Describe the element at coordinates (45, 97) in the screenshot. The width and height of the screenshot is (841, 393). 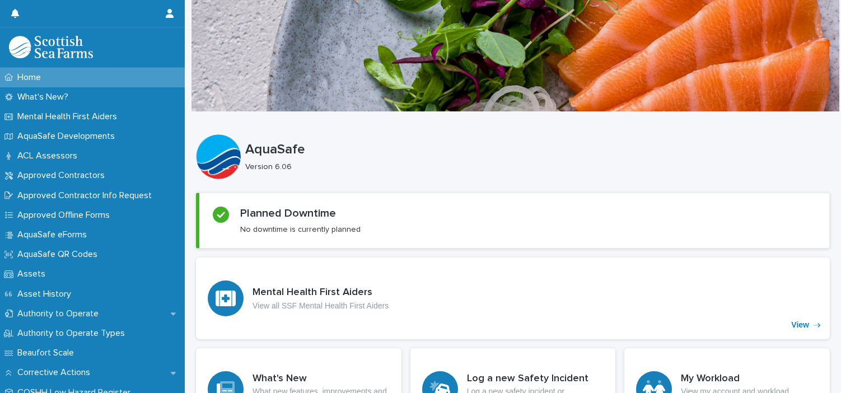
I see `p: What's New?` at that location.